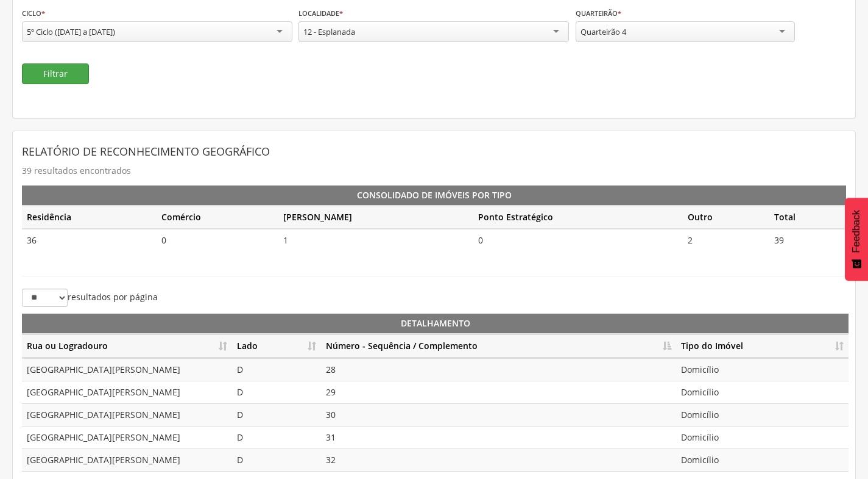 The width and height of the screenshot is (868, 479). I want to click on td: 2, so click(726, 240).